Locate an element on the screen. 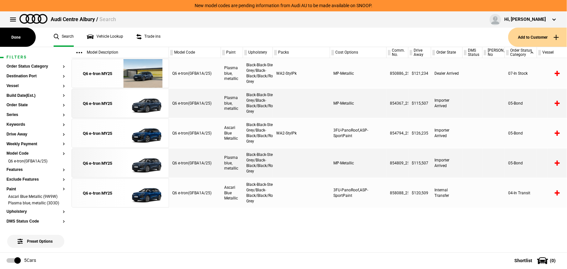 This screenshot has width=567, height=269. section: Model CodeQ6 e-tron(GFBA1A/25) is located at coordinates (36, 160).